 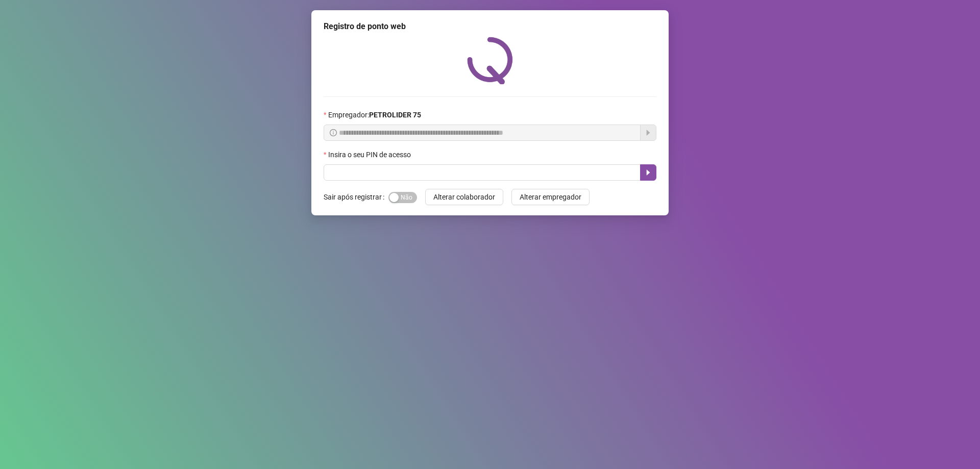 I want to click on button: Alterar empregador, so click(x=550, y=197).